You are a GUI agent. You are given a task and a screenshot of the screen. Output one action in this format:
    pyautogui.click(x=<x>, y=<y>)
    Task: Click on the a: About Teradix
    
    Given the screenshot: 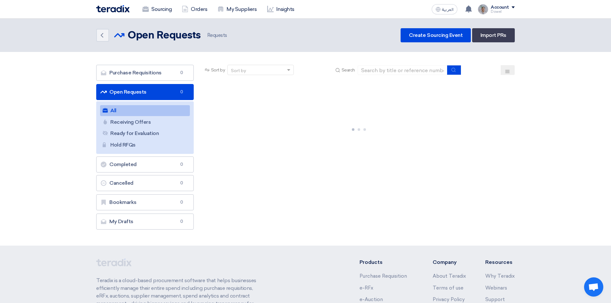 What is the action you would take?
    pyautogui.click(x=449, y=276)
    